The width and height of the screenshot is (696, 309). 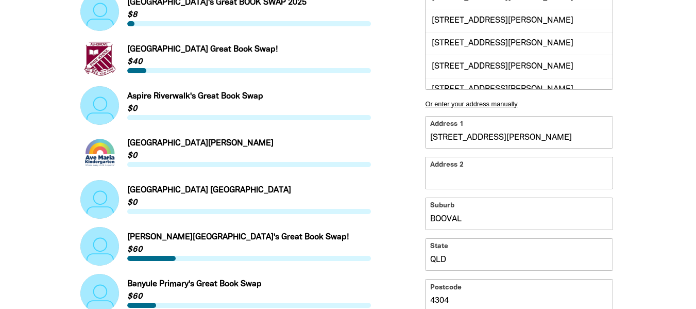 I want to click on button: Or enter your address manually, so click(x=519, y=104).